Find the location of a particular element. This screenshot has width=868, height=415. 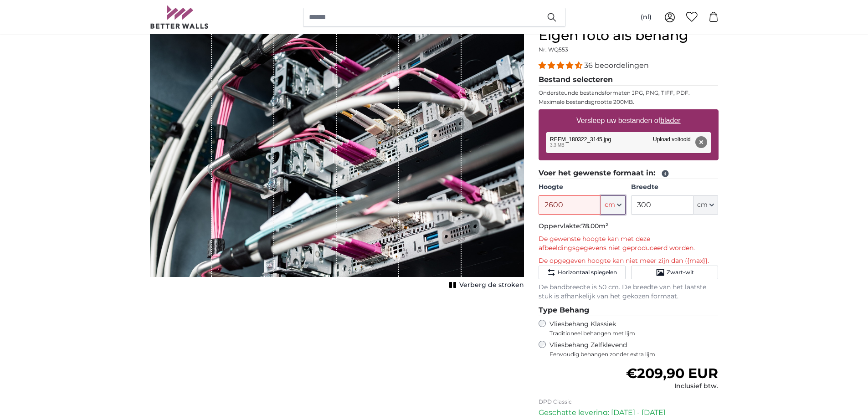

span: Nr. WQ553 is located at coordinates (553, 49).